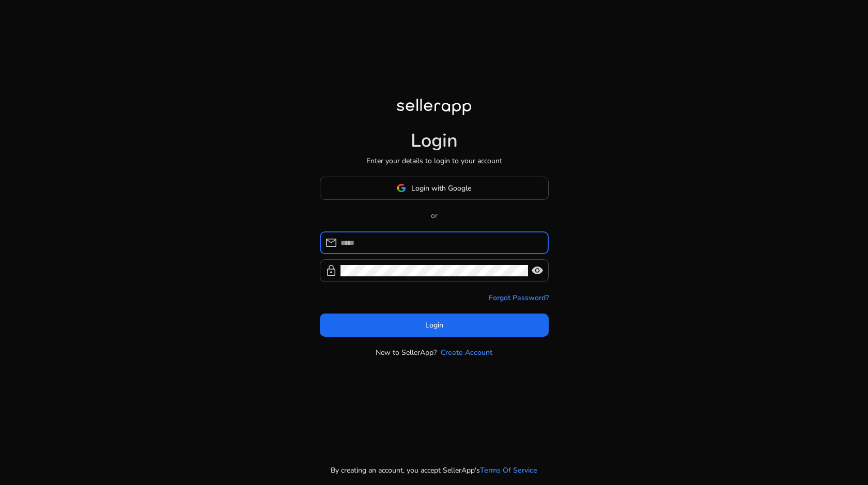 Image resolution: width=868 pixels, height=485 pixels. Describe the element at coordinates (331, 243) in the screenshot. I see `span: mail` at that location.